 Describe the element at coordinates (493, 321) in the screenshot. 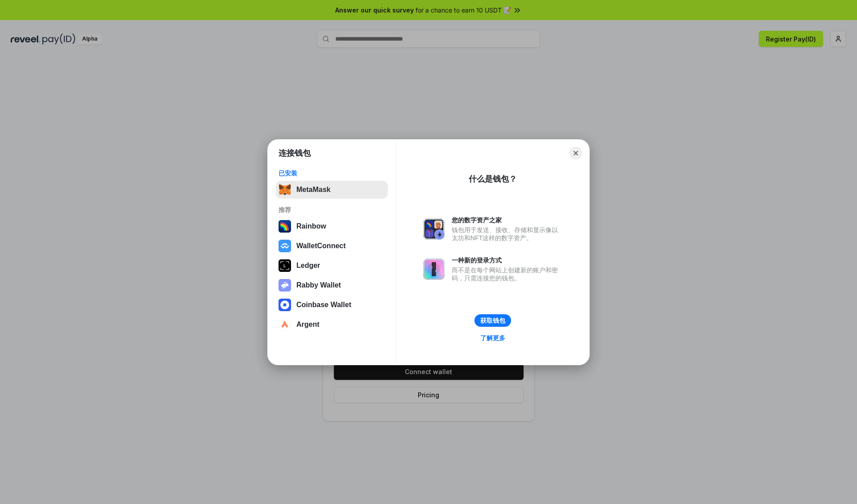

I see `div: 获取钱包` at that location.